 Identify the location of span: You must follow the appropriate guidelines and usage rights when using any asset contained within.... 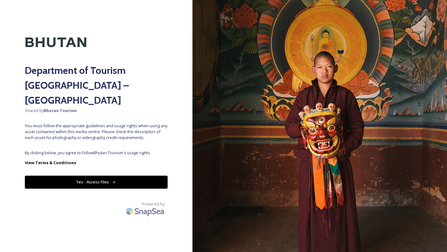
(96, 132).